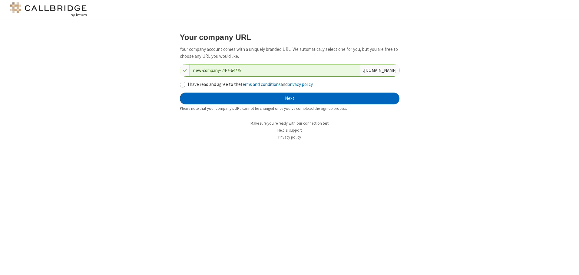  Describe the element at coordinates (300, 84) in the screenshot. I see `a: privacy policy` at that location.